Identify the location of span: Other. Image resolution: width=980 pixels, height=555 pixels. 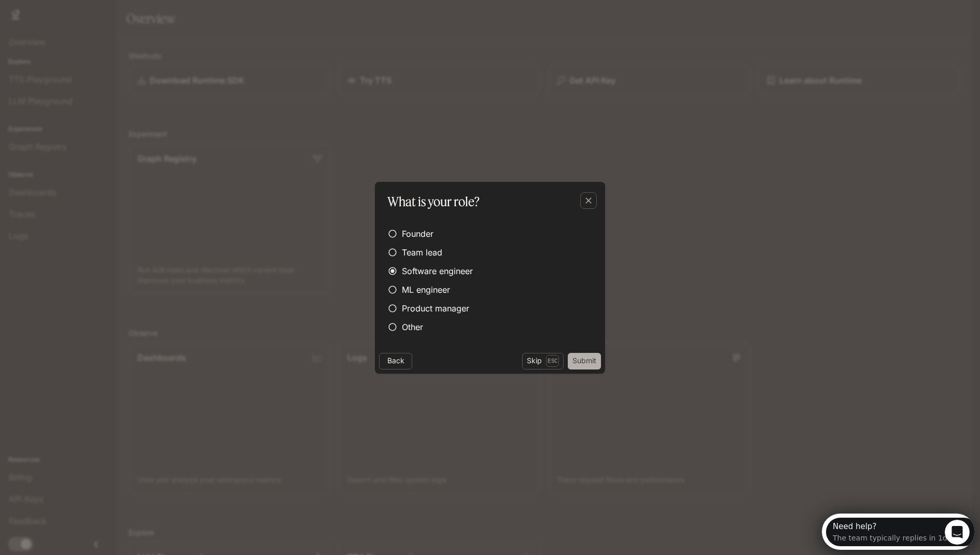
(412, 327).